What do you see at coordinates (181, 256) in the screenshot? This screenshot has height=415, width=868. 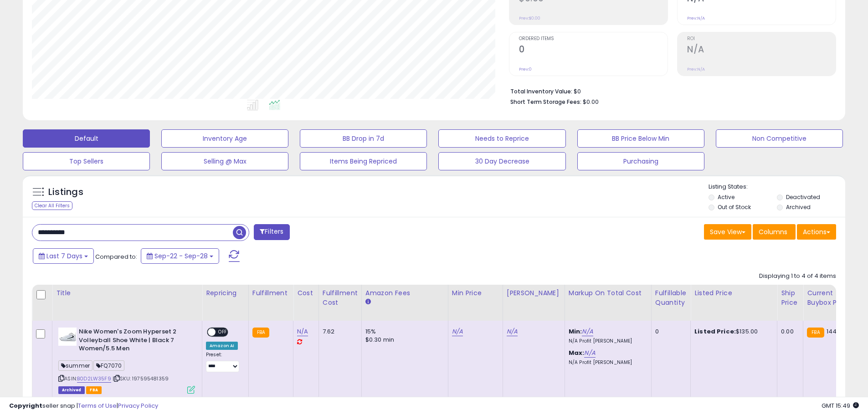 I see `span: Sep-22 - Sep-28` at bounding box center [181, 256].